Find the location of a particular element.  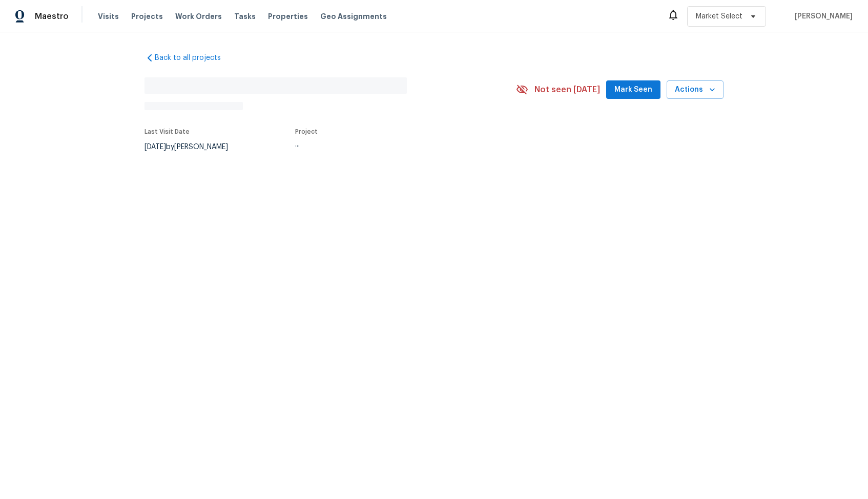

span: Market Select is located at coordinates (719, 17).